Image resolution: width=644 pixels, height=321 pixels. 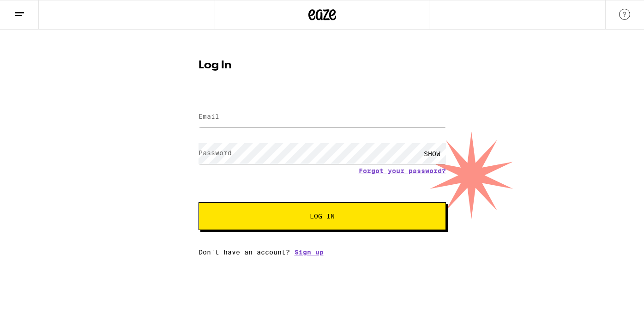 I want to click on a: Forgot your password?, so click(x=402, y=171).